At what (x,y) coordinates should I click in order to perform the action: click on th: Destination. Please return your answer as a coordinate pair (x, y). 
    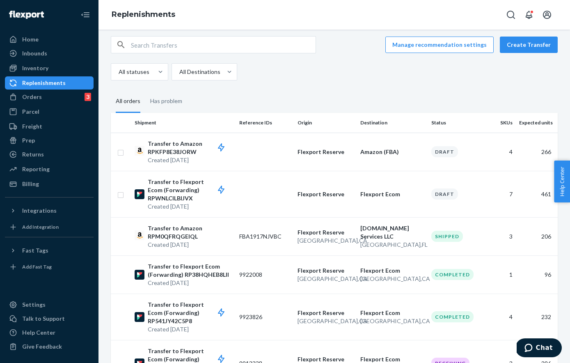
    Looking at the image, I should click on (393, 123).